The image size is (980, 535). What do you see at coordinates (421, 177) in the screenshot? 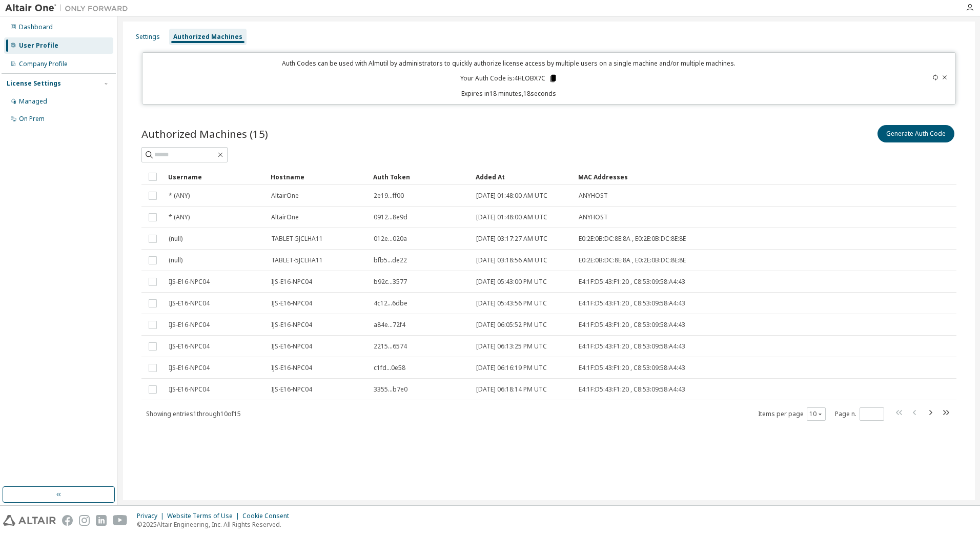
I see `div: Auth Token` at bounding box center [421, 177].